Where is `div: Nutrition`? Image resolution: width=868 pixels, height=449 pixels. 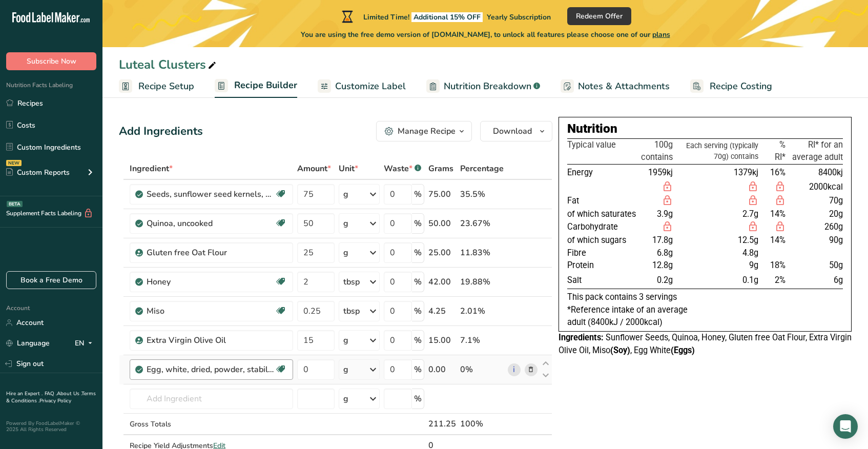
div: Nutrition is located at coordinates (705, 129).